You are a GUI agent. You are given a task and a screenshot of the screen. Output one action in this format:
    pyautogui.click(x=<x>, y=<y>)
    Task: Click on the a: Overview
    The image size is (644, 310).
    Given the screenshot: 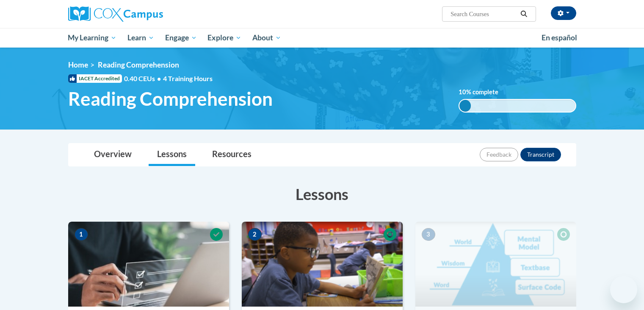 What is the action you would take?
    pyautogui.click(x=112, y=154)
    